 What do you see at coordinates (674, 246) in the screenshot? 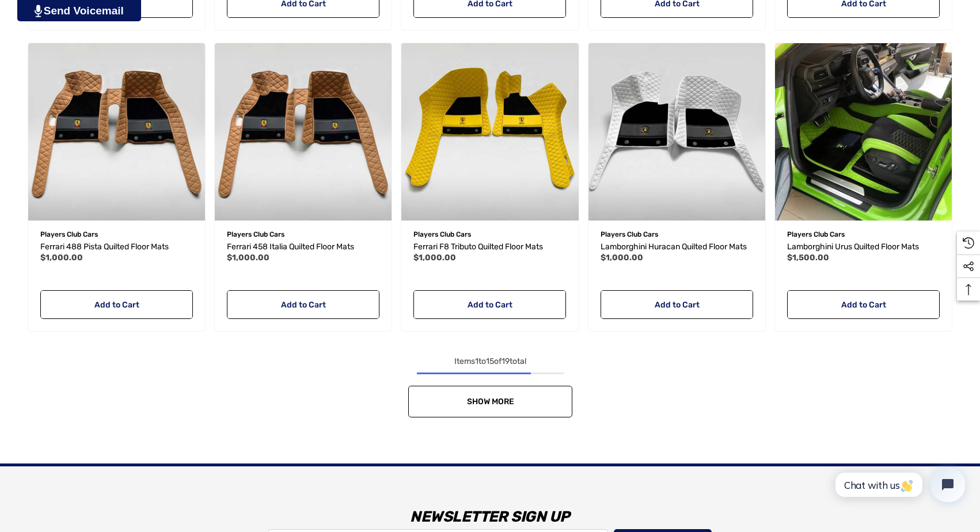
I see `span: Lamborghini Huracan Quilted Floor Mats` at bounding box center [674, 246].